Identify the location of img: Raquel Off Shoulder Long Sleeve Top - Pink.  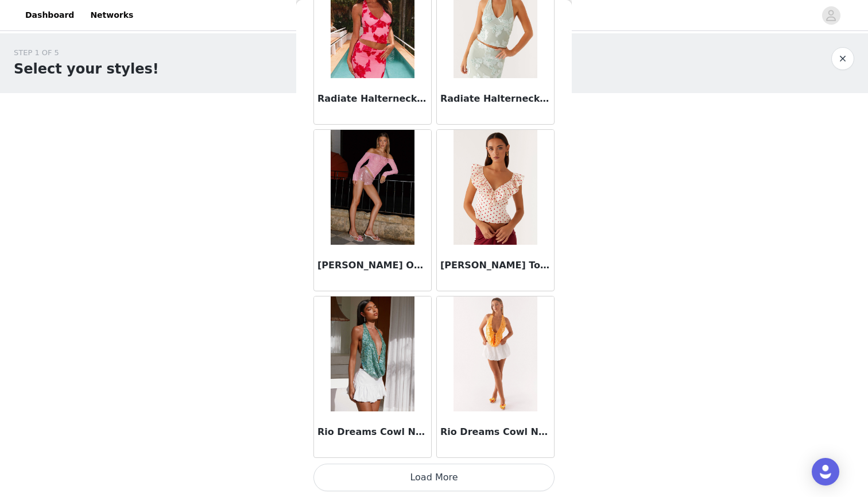
(372, 187).